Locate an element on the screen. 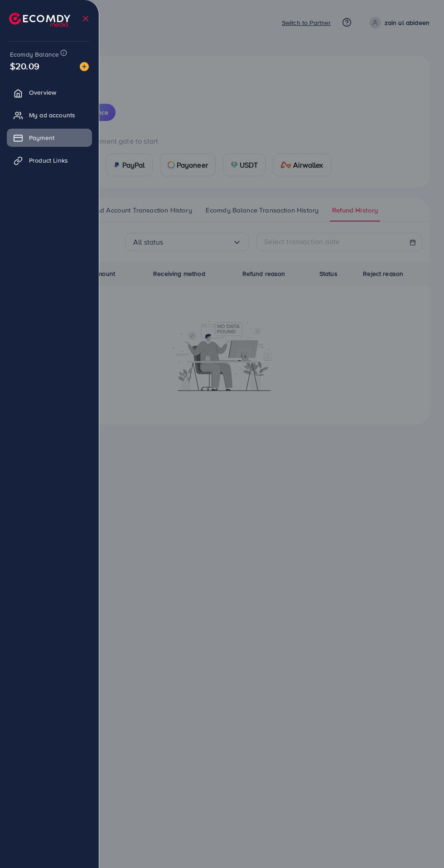  span: My ad accounts is located at coordinates (52, 115).